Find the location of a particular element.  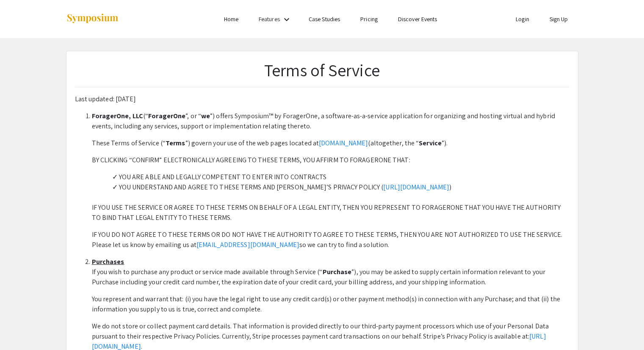

p: IF YOU USE THE SERVICE OR AGREE TO THESE TERMS ON BEHALF OF A LEGAL ENTITY, THEN YOU REPRESENT TO... is located at coordinates (330, 212).